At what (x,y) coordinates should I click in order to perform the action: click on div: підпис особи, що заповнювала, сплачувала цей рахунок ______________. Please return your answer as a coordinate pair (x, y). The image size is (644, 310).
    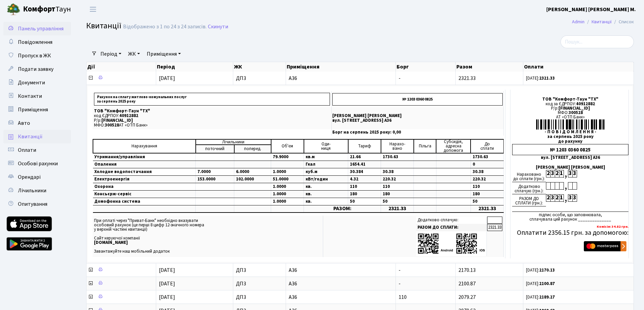
    Looking at the image, I should click on (570, 217).